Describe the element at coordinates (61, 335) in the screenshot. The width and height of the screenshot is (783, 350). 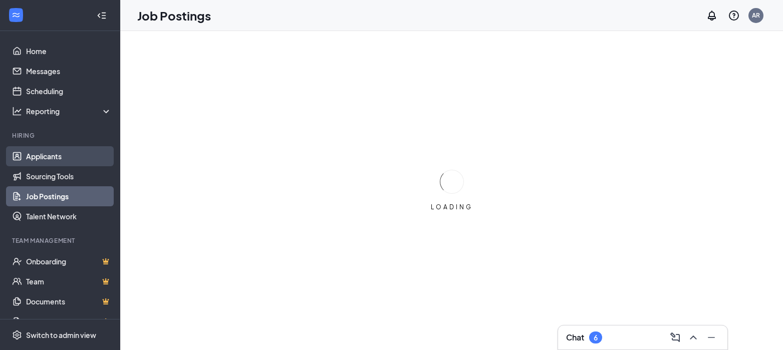
I see `div: Switch to admin view` at that location.